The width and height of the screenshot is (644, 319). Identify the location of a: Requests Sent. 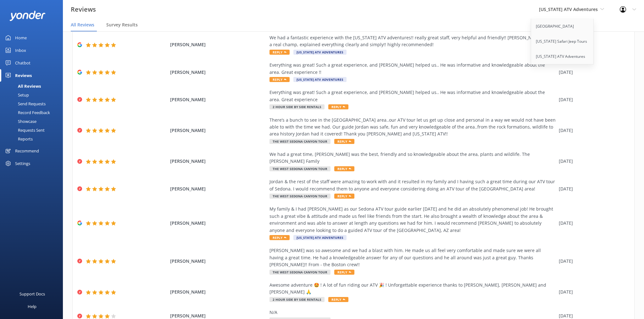
(33, 130).